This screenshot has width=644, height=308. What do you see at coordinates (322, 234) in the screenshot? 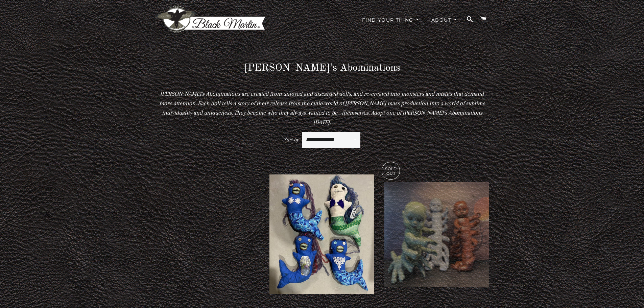
I see `img: Aqua Tot Mermaids` at bounding box center [322, 234].